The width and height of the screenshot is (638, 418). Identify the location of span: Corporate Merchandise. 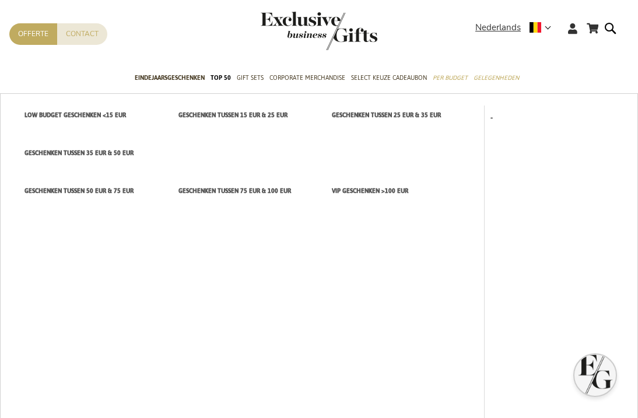
(307, 78).